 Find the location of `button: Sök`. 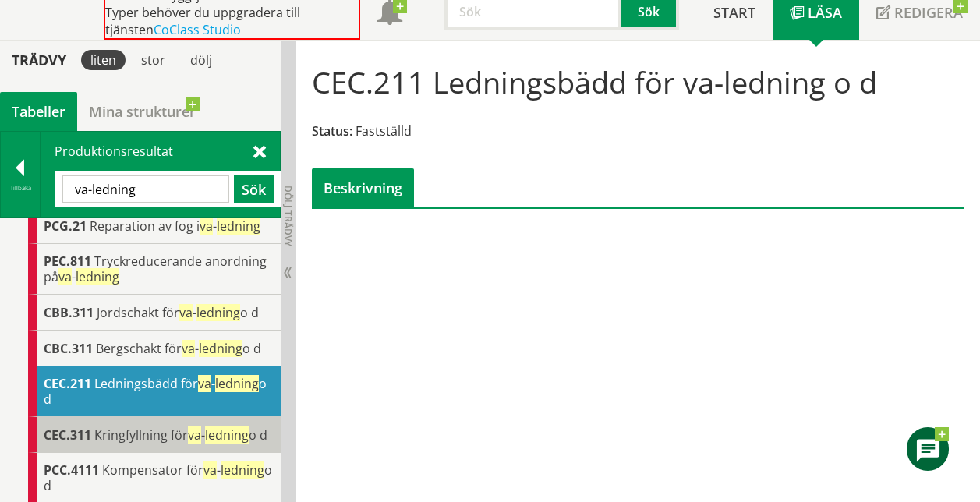

button: Sök is located at coordinates (253, 188).